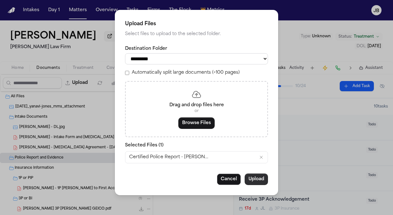  What do you see at coordinates (197, 123) in the screenshot?
I see `button: Browse Files` at bounding box center [197, 123].